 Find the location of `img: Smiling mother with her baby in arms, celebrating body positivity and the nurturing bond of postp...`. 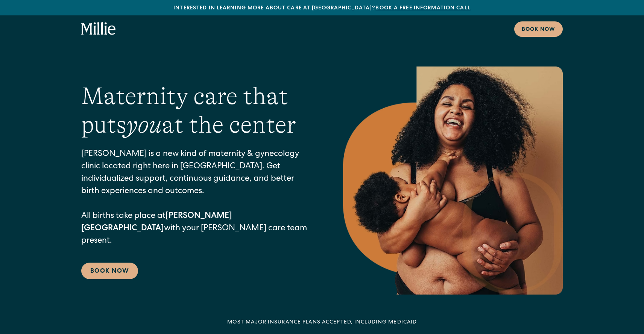

img: Smiling mother with her baby in arms, celebrating body positivity and the nurturing bond of postp... is located at coordinates (453, 180).